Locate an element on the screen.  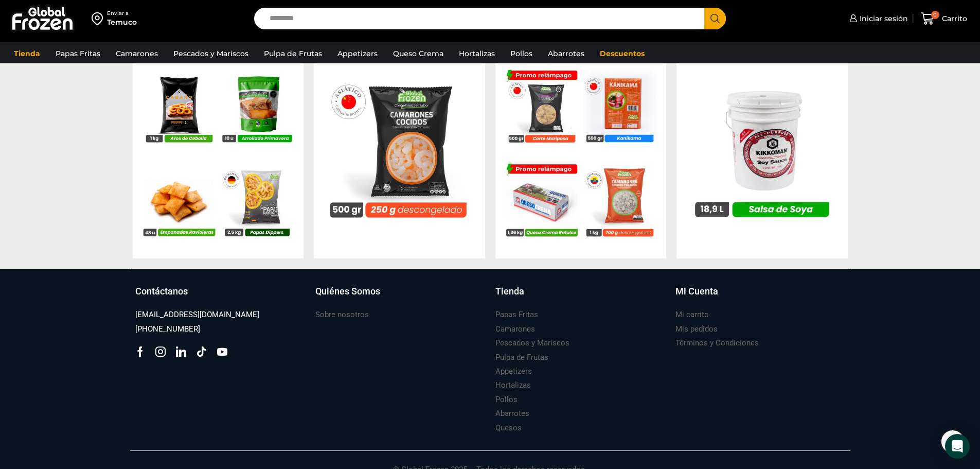
a: Sobre nosotros is located at coordinates (342, 314).